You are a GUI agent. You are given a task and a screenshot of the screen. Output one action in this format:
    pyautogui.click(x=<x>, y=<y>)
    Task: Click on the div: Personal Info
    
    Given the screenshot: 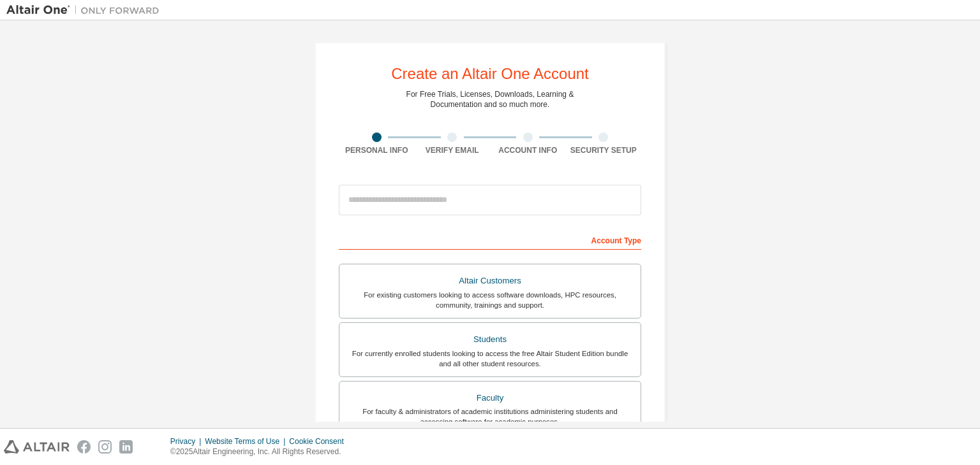 What is the action you would take?
    pyautogui.click(x=376, y=150)
    